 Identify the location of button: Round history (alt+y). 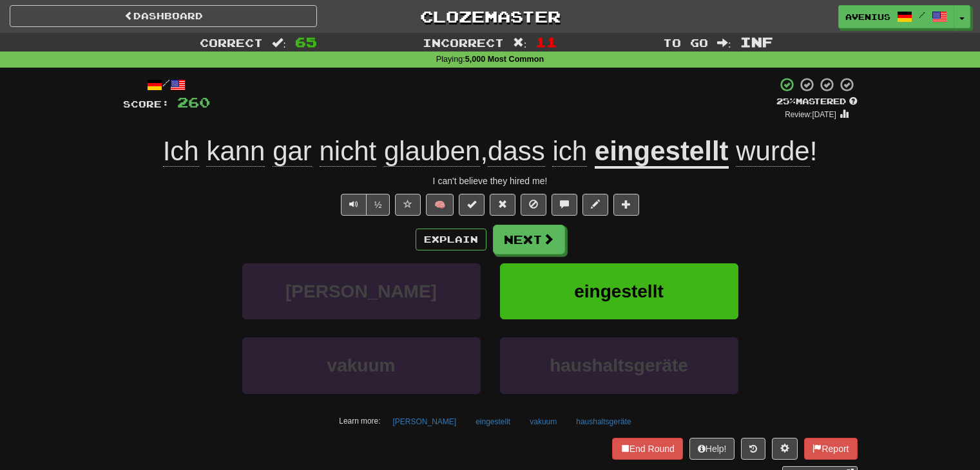
(753, 449).